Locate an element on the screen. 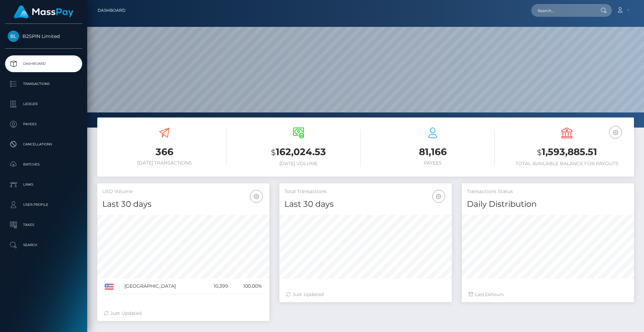  p: Dashboard is located at coordinates (44, 64).